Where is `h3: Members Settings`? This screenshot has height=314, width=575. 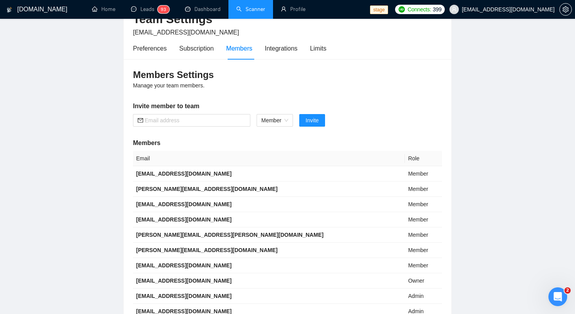
h3: Members Settings is located at coordinates (288, 75).